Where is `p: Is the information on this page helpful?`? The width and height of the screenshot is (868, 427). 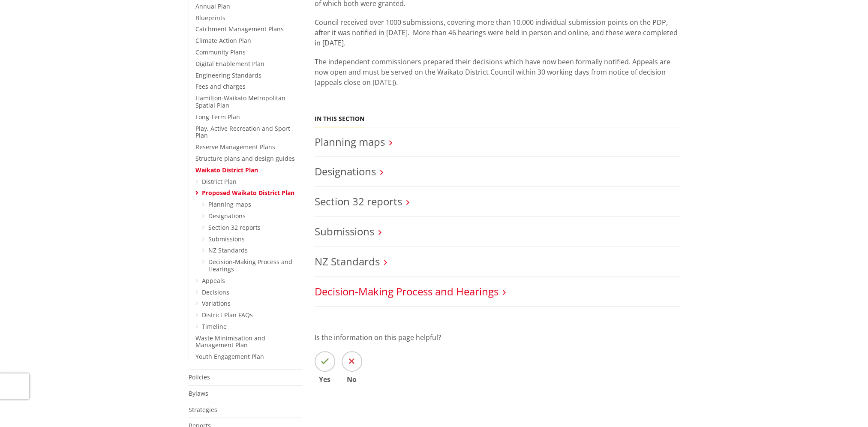 p: Is the information on this page helpful? is located at coordinates (497, 337).